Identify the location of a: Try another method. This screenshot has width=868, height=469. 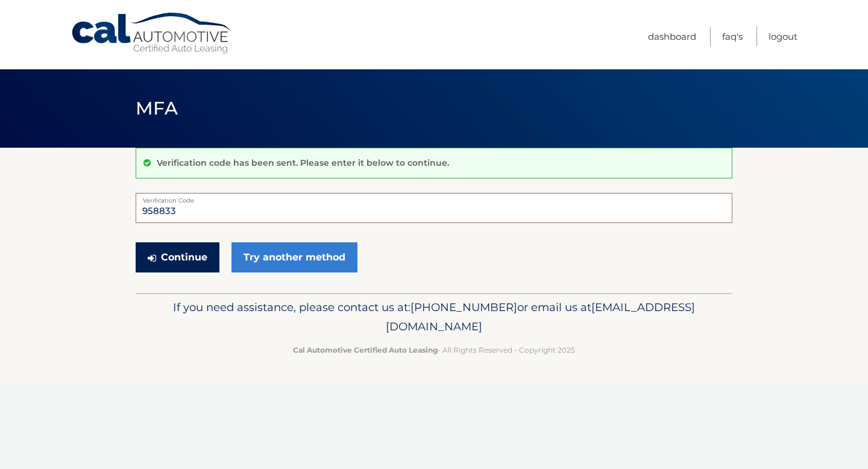
(294, 257).